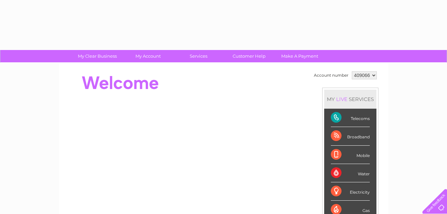 The image size is (447, 214). I want to click on div: Mobile, so click(350, 154).